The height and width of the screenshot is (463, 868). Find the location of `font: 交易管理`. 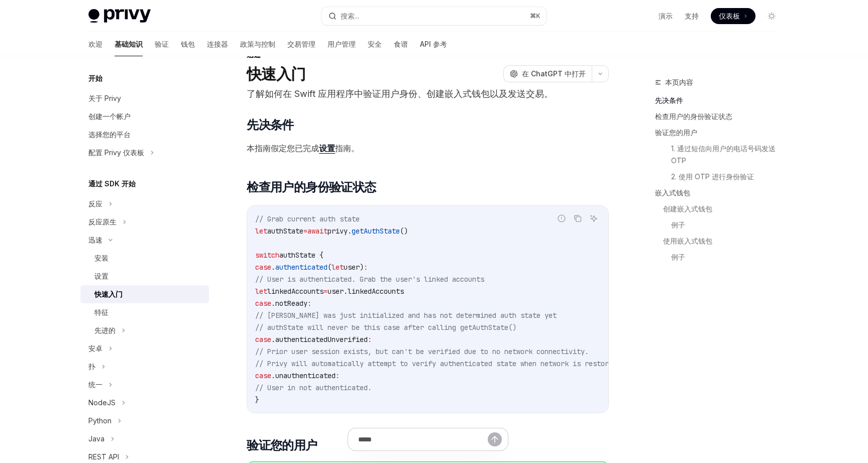

font: 交易管理 is located at coordinates (302, 44).